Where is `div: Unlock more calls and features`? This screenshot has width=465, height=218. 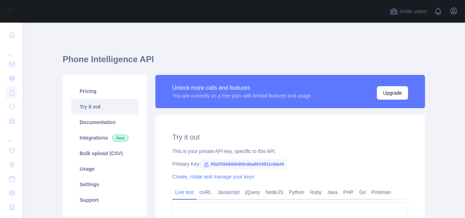
div: Unlock more calls and features is located at coordinates (242, 88).